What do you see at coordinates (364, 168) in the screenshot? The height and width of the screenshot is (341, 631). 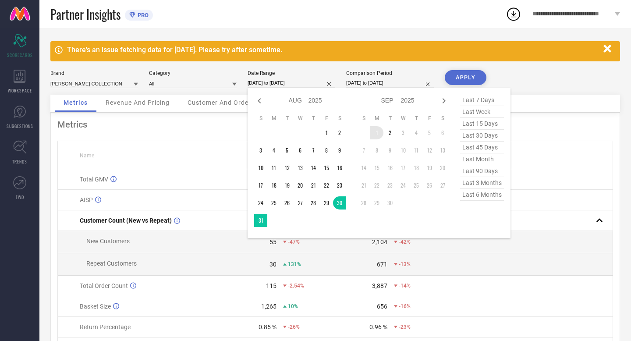 I see `td: Sun Sep 14 2025` at bounding box center [364, 168].